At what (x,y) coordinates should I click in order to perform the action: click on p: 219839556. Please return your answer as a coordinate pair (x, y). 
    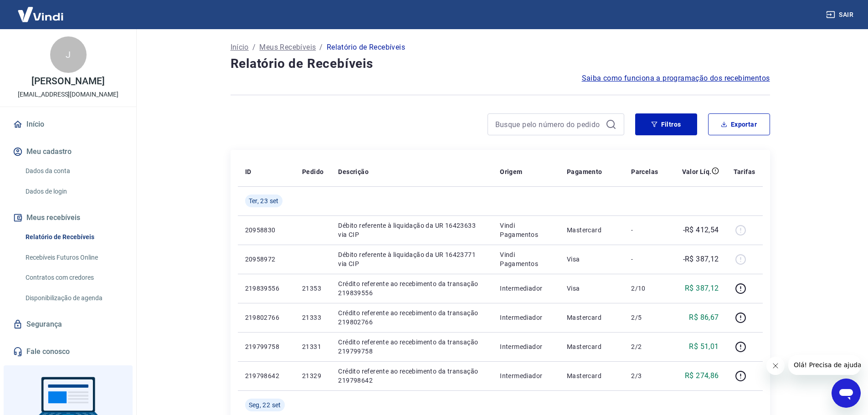
    Looking at the image, I should click on (266, 289).